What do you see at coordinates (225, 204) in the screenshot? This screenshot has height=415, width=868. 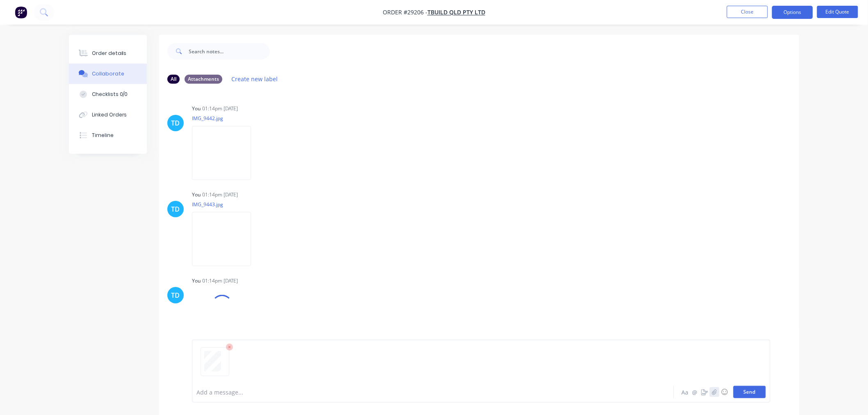 I see `p: IMG_9443.jpg` at bounding box center [225, 204].